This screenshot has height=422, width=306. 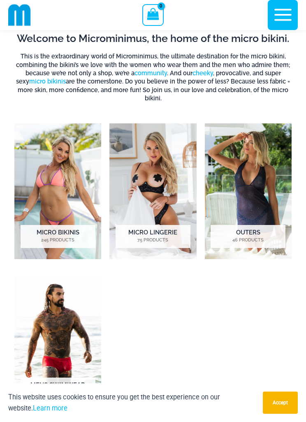 What do you see at coordinates (280, 402) in the screenshot?
I see `button: Accept` at bounding box center [280, 402].